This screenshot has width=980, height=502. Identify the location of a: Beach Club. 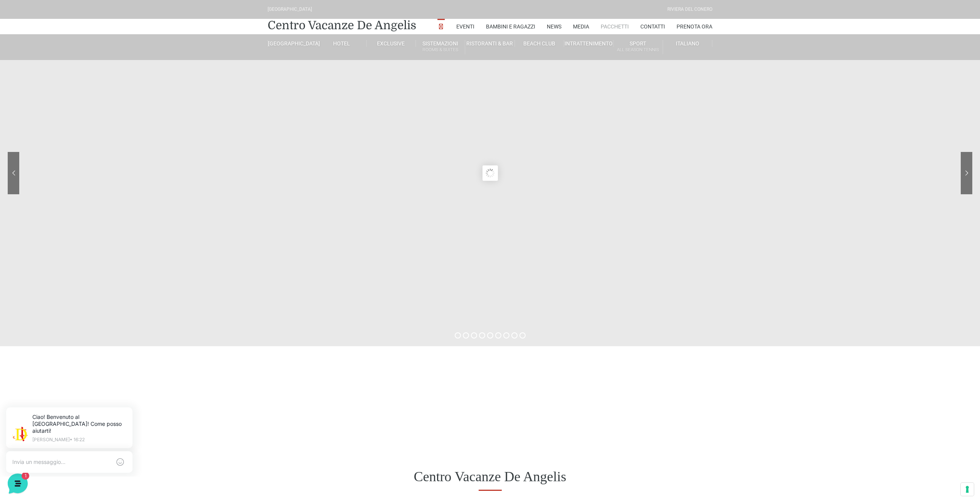
(540, 43).